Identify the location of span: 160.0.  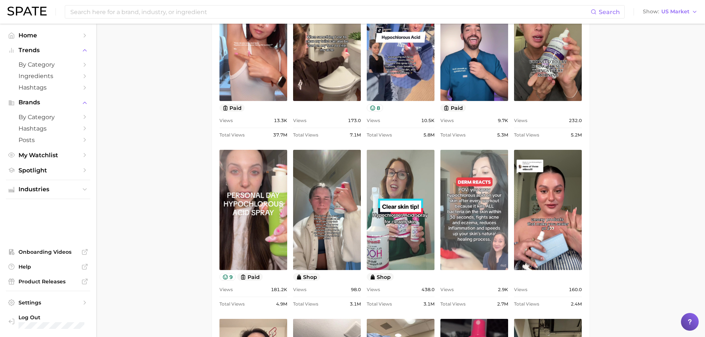
(575, 290).